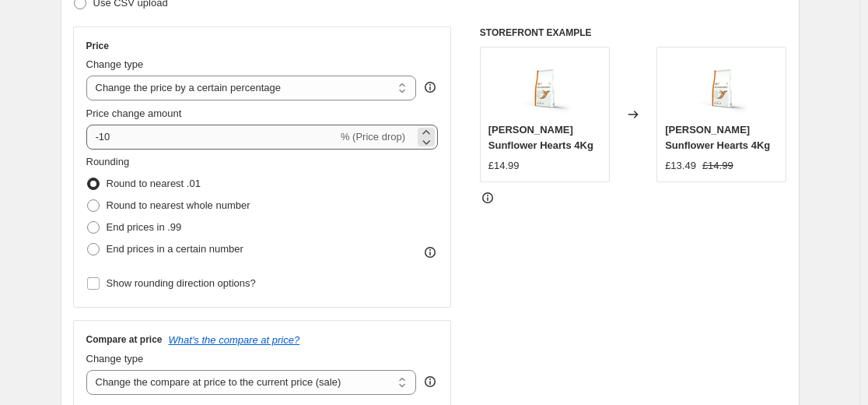  Describe the element at coordinates (234, 339) in the screenshot. I see `button: What's the compare at price?` at that location.